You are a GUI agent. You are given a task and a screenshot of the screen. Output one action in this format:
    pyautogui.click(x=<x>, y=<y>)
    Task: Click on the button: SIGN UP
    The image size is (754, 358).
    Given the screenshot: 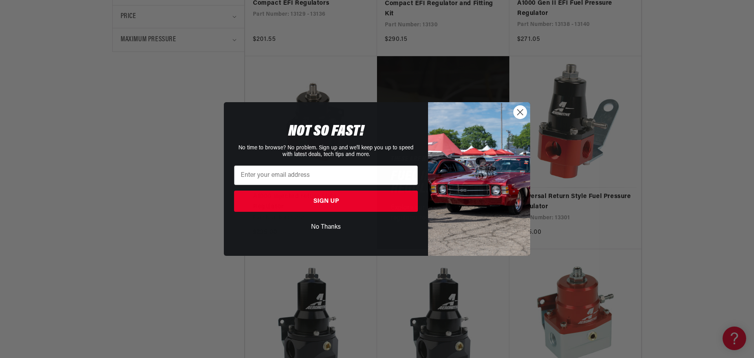 What is the action you would take?
    pyautogui.click(x=326, y=201)
    